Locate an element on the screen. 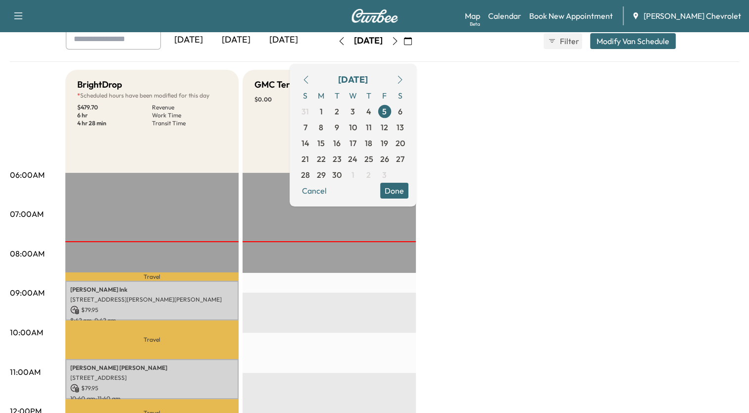 This screenshot has height=413, width=749. span: 23 is located at coordinates (337, 159).